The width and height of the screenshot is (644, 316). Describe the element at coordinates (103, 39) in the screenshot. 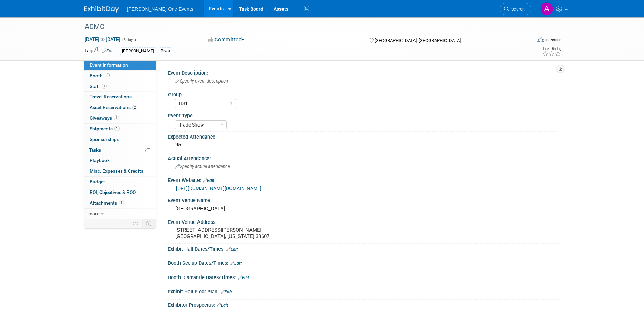

I see `span: to` at that location.